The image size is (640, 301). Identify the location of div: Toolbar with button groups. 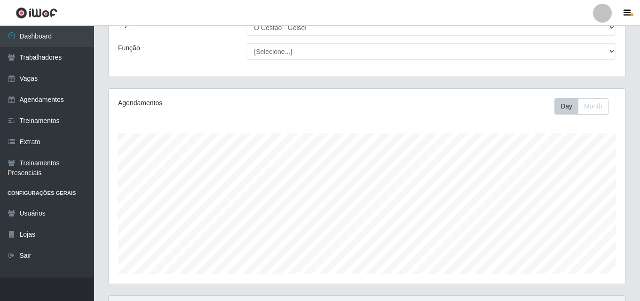
(585, 106).